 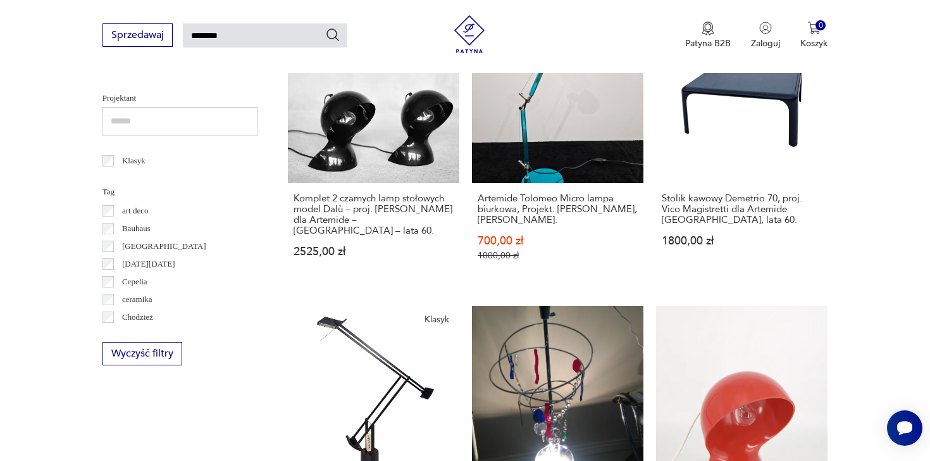 I want to click on p: Chodzież, so click(x=137, y=317).